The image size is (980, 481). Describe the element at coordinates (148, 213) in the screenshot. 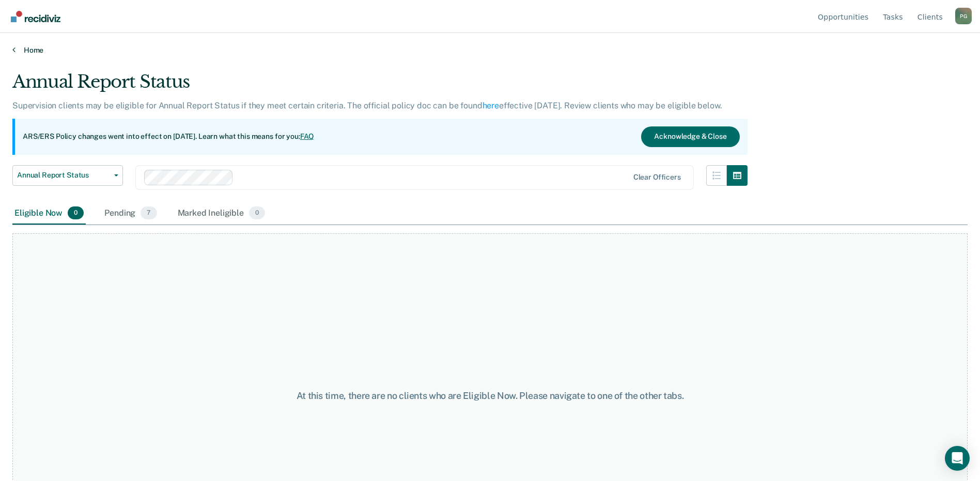

I see `span: 7` at that location.